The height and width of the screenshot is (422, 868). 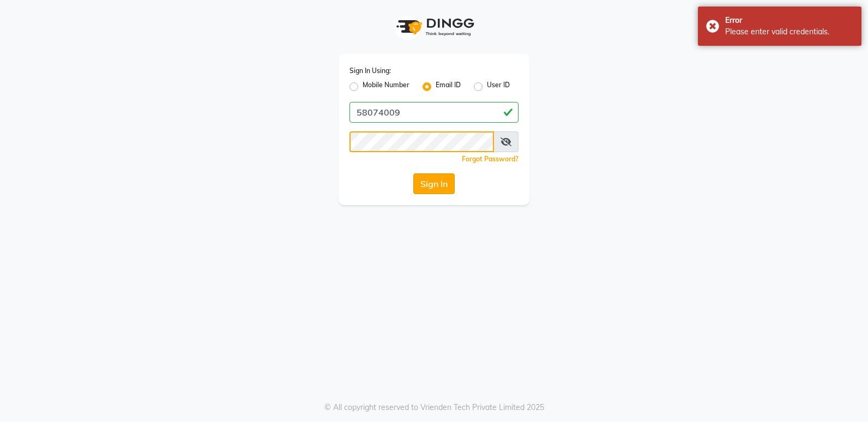 I want to click on a: Forgot Password?, so click(x=490, y=159).